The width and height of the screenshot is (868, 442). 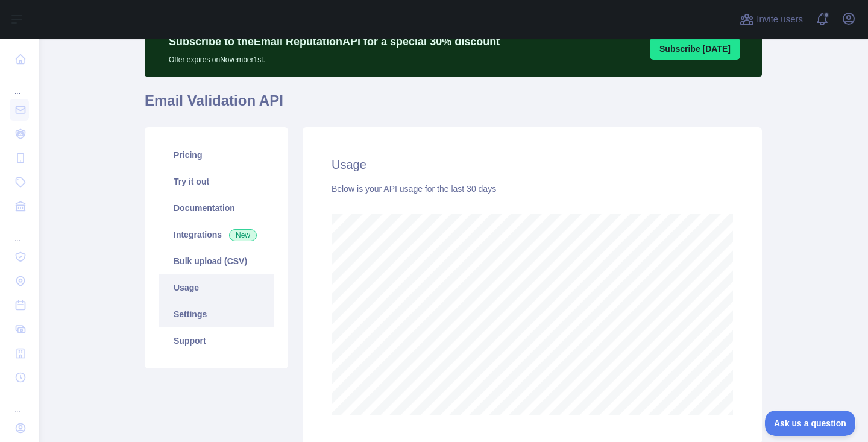 What do you see at coordinates (453, 105) in the screenshot?
I see `h1: Email Validation API` at bounding box center [453, 105].